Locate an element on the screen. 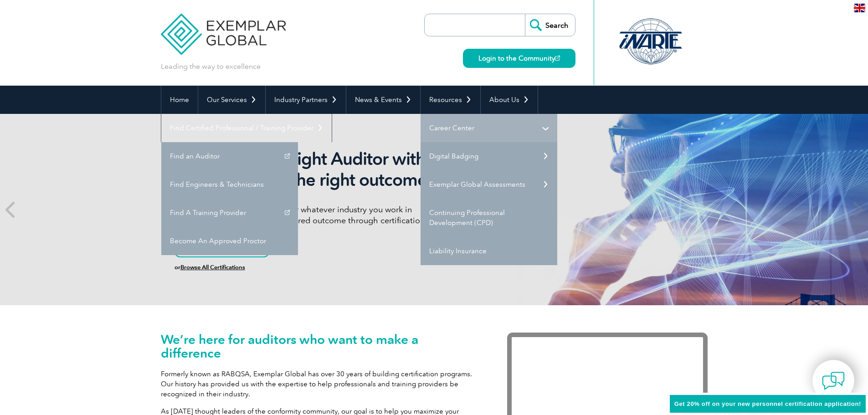 Image resolution: width=868 pixels, height=415 pixels. a: Become An Approved Proctor is located at coordinates (229, 241).